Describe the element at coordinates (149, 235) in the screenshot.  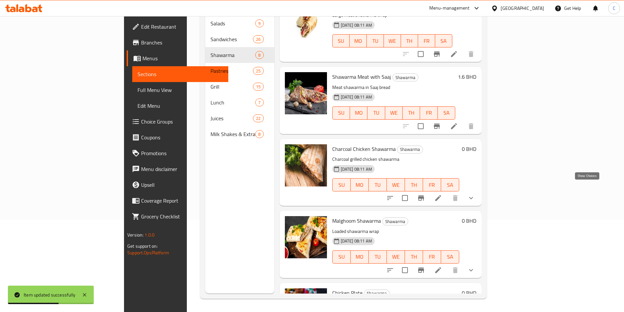
I see `span: 1.0.0` at that location.